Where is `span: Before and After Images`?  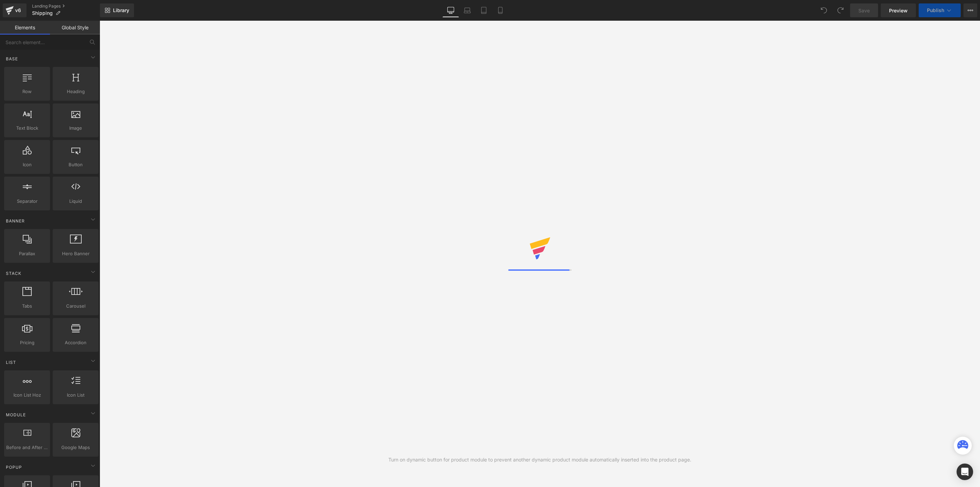 span: Before and After Images is located at coordinates (27, 447).